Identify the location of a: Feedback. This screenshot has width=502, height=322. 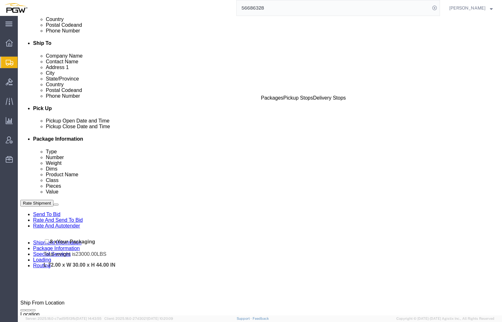
(261, 318).